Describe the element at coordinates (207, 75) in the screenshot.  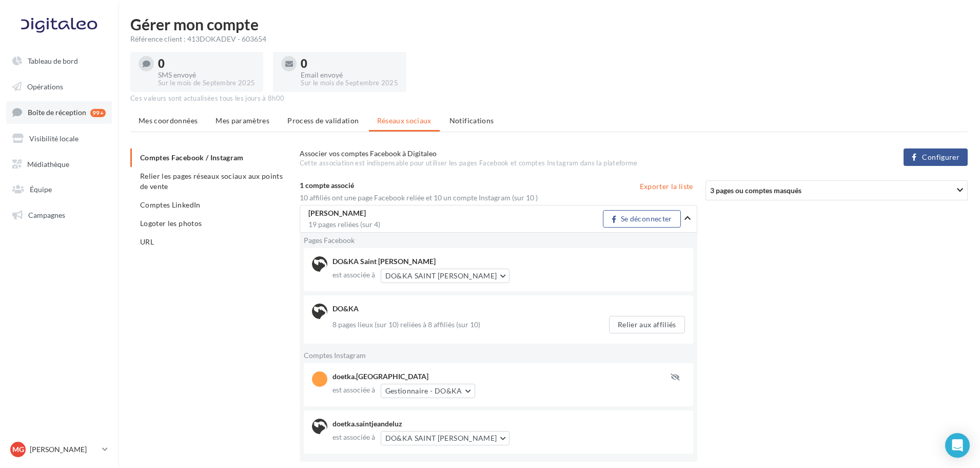
I see `div: SMS envoyé` at that location.